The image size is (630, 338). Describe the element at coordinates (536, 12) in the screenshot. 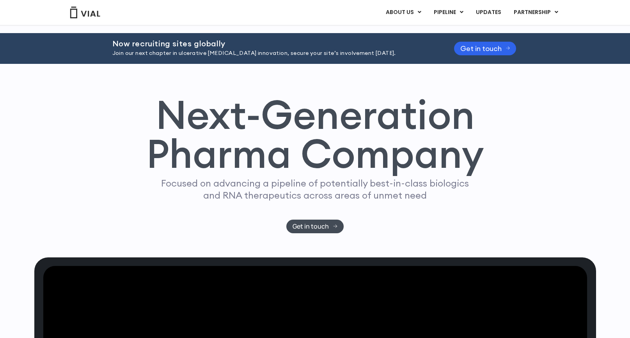

I see `a: PARTNERSHIPMenu Toggle` at that location.